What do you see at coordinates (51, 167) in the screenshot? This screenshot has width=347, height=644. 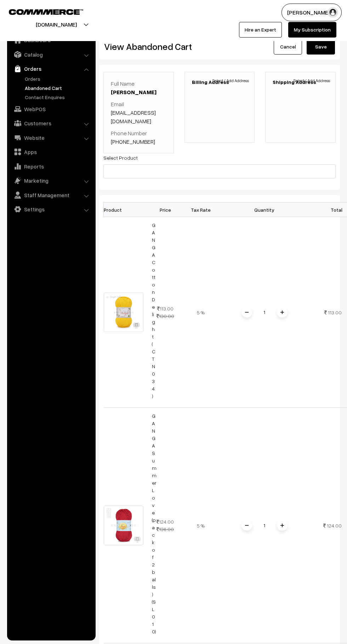 I see `a: Reports` at bounding box center [51, 167].